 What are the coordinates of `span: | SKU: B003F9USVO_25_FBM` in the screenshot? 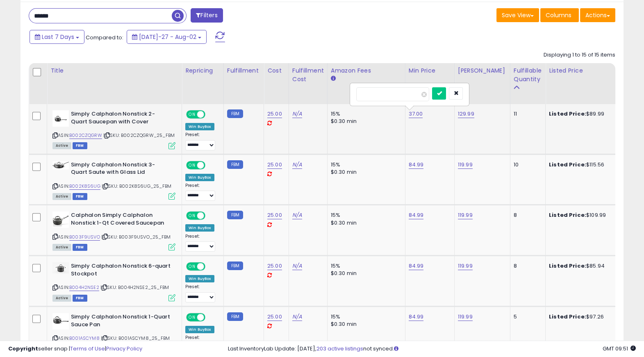 It's located at (135, 236).